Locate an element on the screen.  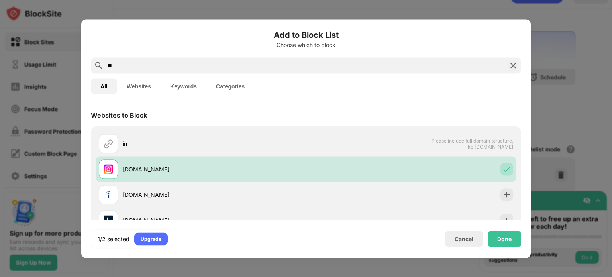
div: Cancel is located at coordinates (464, 239).